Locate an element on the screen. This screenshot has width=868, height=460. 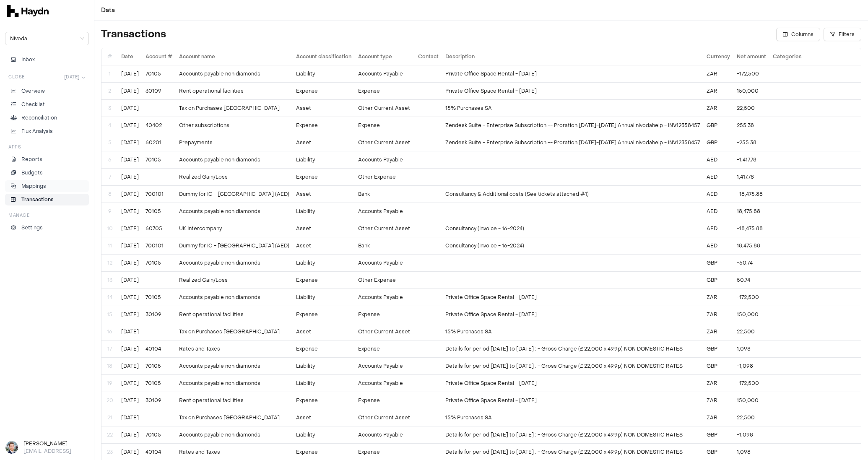
td: -18,475.88 is located at coordinates (751, 194).